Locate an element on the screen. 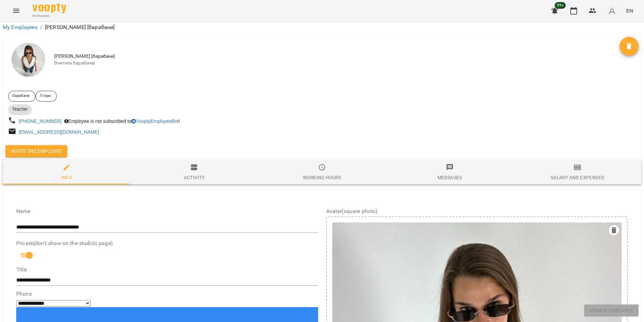  p: Гітара is located at coordinates (46, 96).